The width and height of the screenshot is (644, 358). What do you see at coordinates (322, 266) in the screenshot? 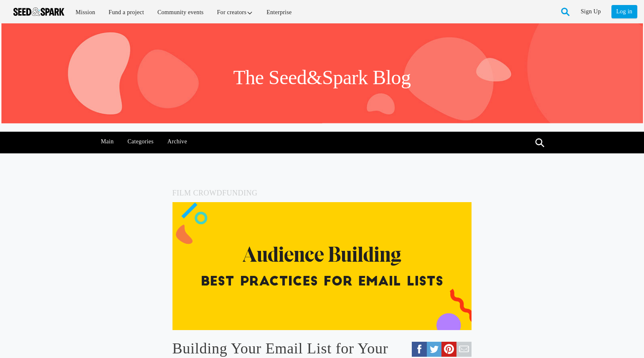
I see `img: blog%20header%208.png` at bounding box center [322, 266].